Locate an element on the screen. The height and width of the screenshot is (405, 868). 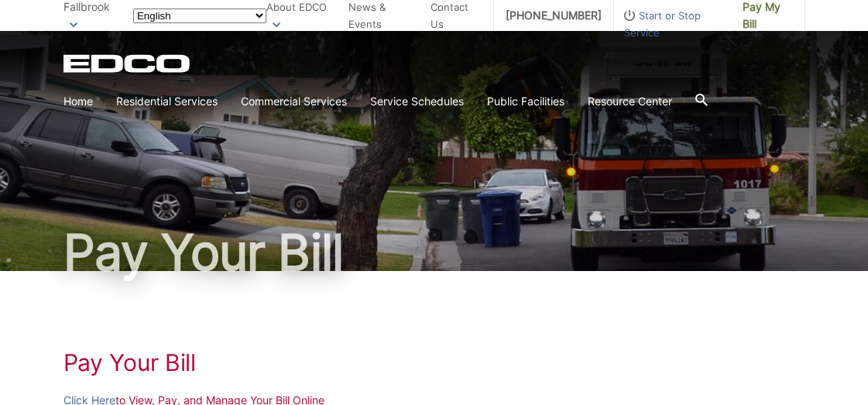
a: Service Schedules is located at coordinates (417, 101).